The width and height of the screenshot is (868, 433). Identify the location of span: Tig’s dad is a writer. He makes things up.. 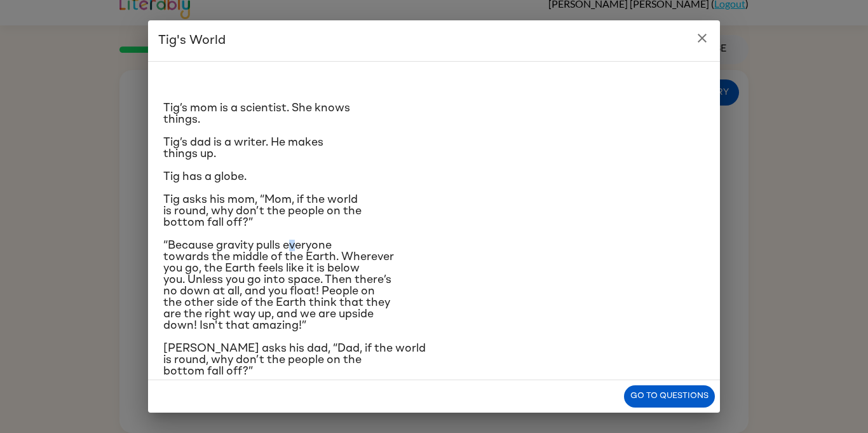
(244, 148).